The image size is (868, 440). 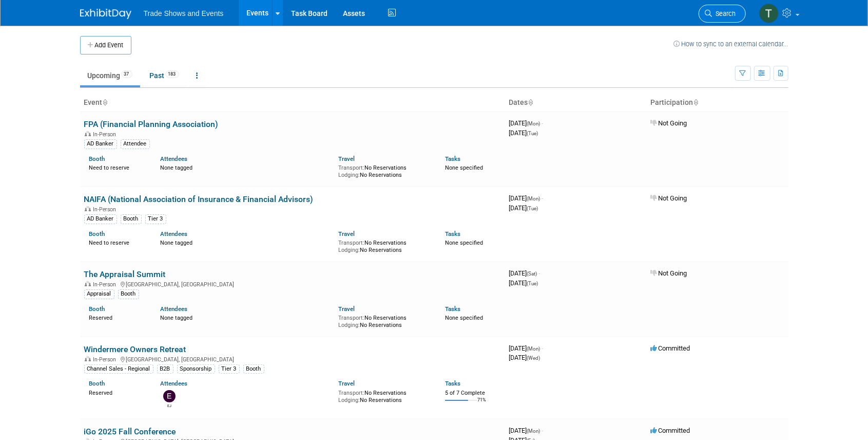 I want to click on a: Upcoming37, so click(x=110, y=75).